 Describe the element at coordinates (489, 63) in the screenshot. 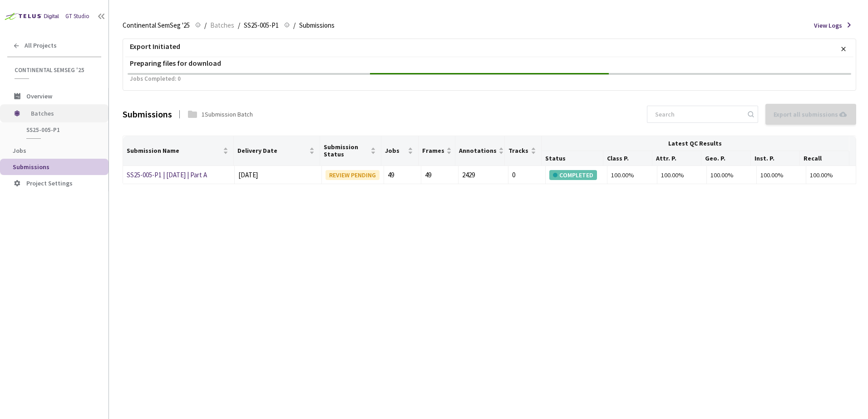

I see `p: Preparing files for download` at that location.